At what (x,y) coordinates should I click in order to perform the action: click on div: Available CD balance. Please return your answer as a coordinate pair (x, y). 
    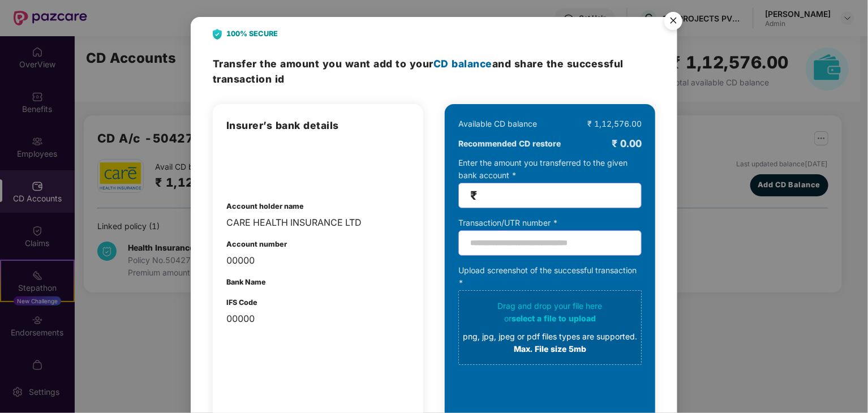
    Looking at the image, I should click on (497, 124).